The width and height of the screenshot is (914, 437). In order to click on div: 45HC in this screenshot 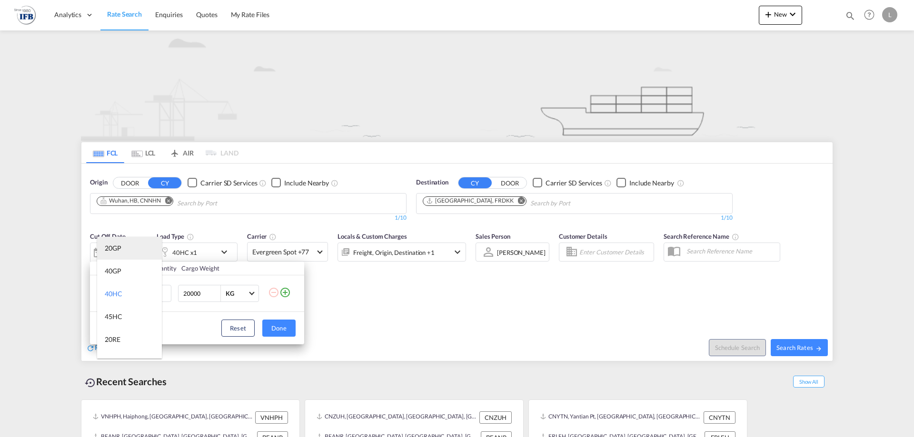, I will do `click(113, 317)`.